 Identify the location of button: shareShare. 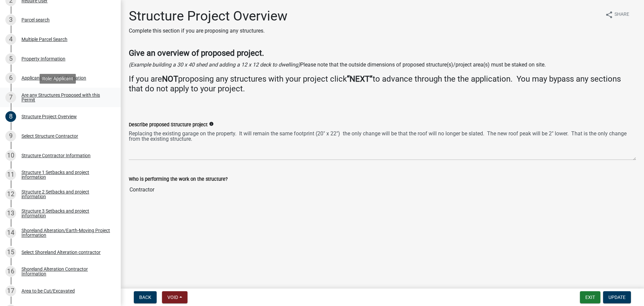
(617, 14).